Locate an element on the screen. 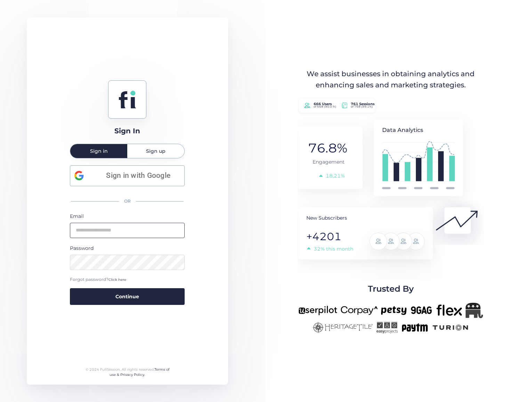 The width and height of the screenshot is (532, 402). img: heritagetile-new.png is located at coordinates (343, 327).